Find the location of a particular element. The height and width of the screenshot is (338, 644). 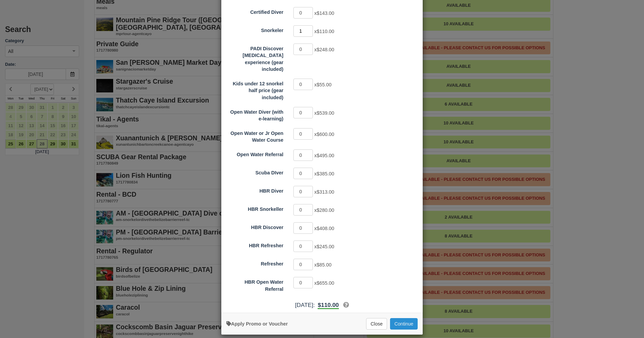

label: HBR Refresher is located at coordinates (255, 244).